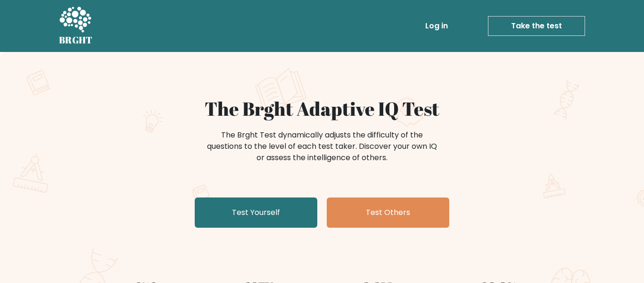 The image size is (644, 283). What do you see at coordinates (76, 40) in the screenshot?
I see `h5: BRGHT` at bounding box center [76, 40].